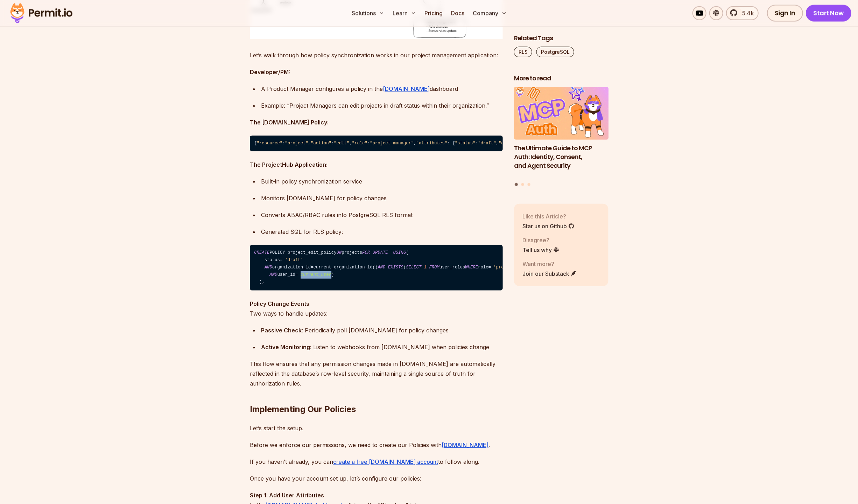 The image size is (858, 504). Describe the element at coordinates (561, 113) in the screenshot. I see `img: The Ultimate Guide to MCP Auth: Identity, Consent, and Agent Security` at that location.